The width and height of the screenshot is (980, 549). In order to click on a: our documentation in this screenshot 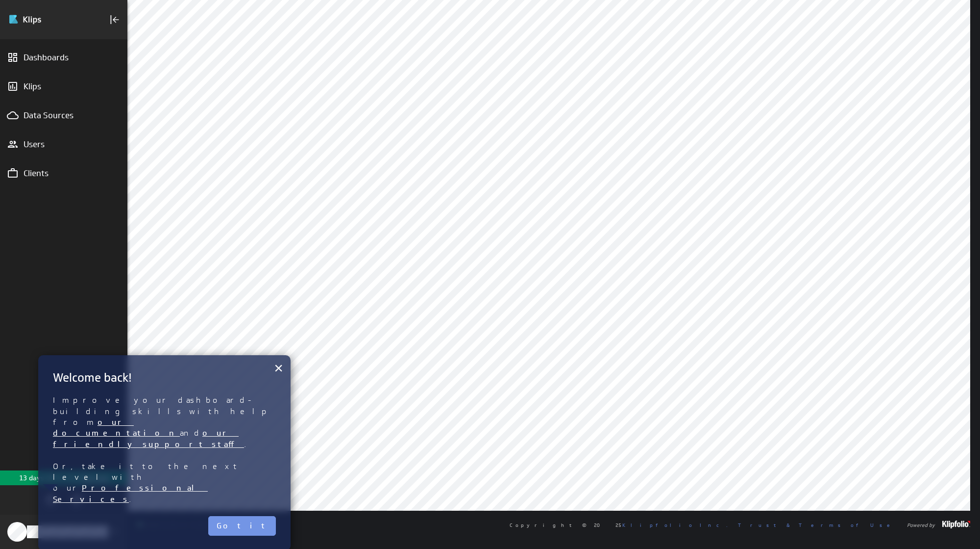, I will do `click(116, 427)`.